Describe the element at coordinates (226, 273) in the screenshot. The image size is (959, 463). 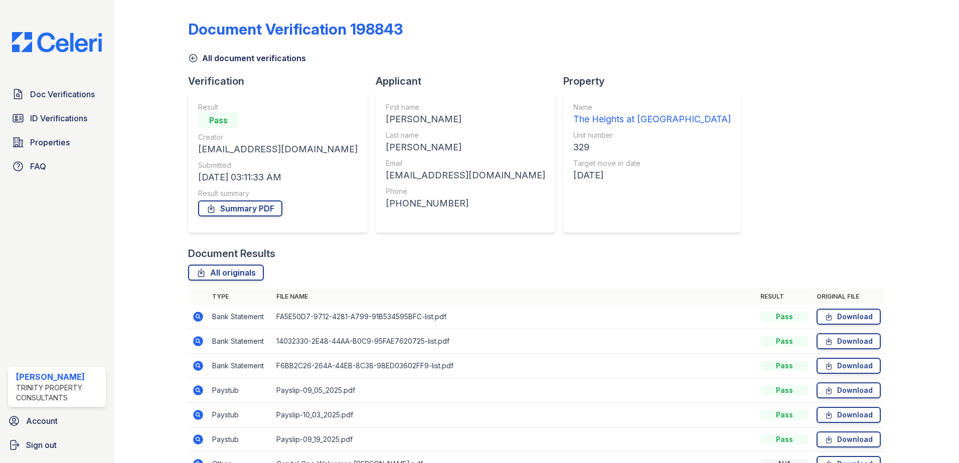
I see `a: All originals` at that location.